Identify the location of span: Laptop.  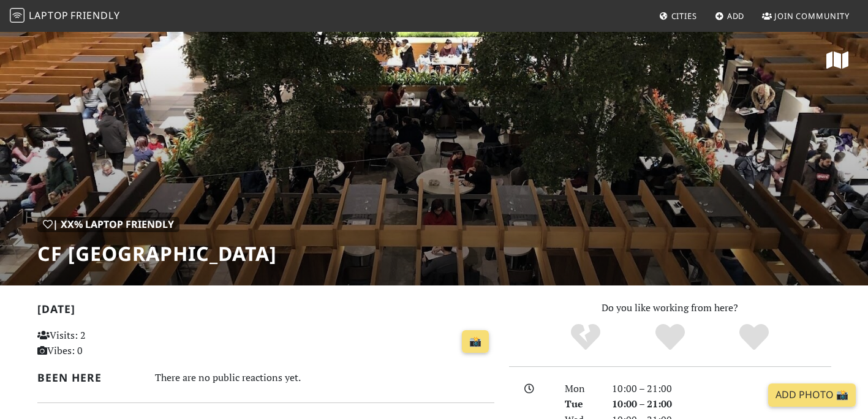
(48, 15).